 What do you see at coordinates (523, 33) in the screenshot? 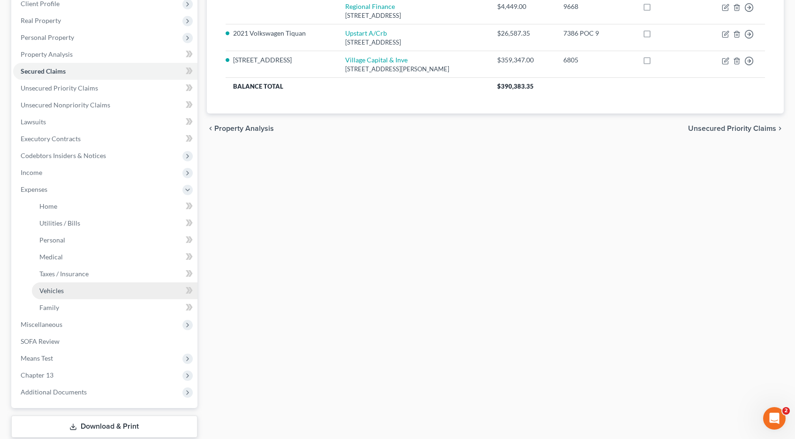
I see `div: $26,587.35` at bounding box center [523, 33].